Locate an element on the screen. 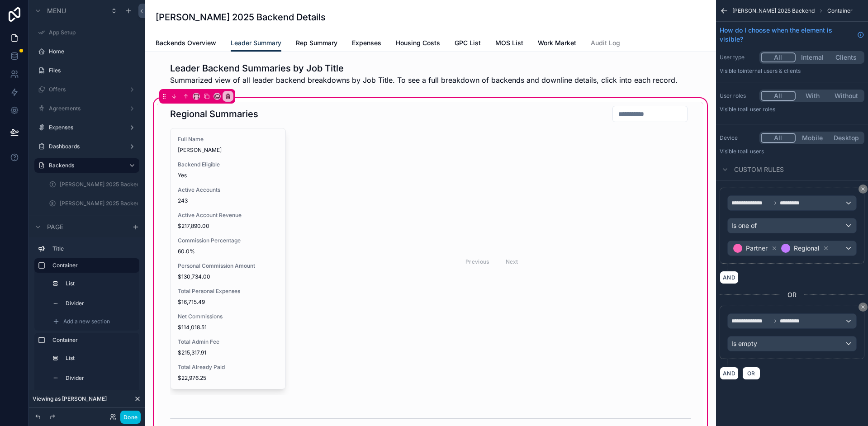  label: Offers is located at coordinates (85, 89).